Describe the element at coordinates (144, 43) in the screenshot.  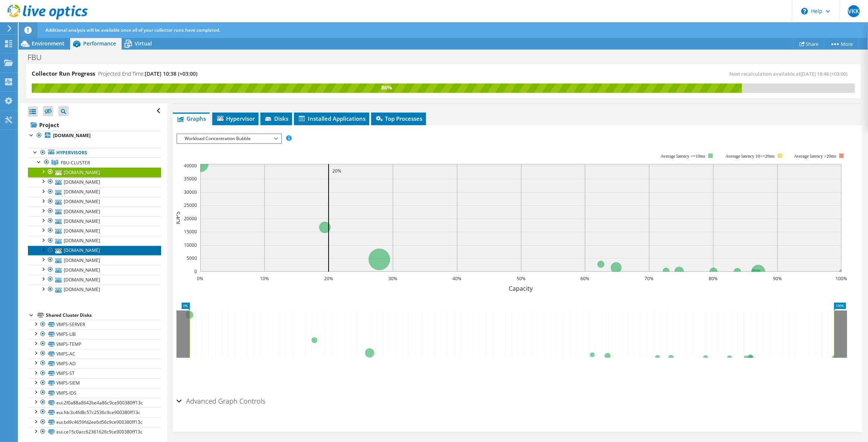
I see `span: Virtual` at that location.